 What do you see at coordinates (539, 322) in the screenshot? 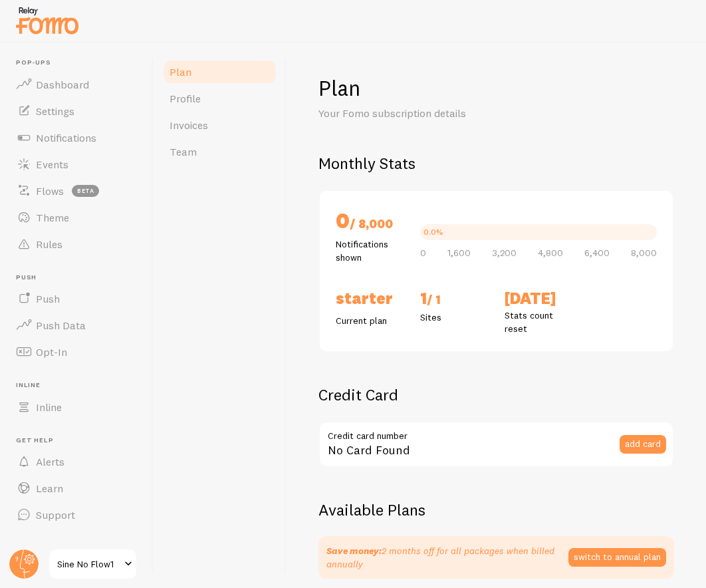
I see `p: Stats count reset` at bounding box center [539, 322].